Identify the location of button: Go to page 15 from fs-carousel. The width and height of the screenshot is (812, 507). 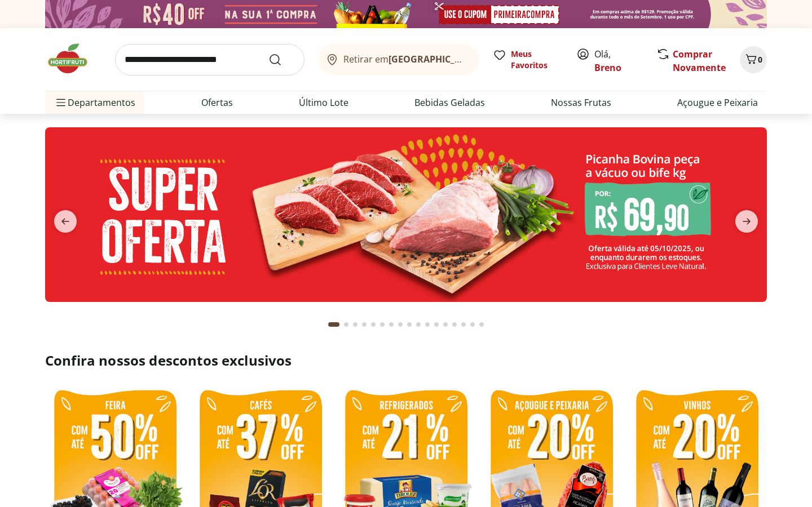
(463, 325).